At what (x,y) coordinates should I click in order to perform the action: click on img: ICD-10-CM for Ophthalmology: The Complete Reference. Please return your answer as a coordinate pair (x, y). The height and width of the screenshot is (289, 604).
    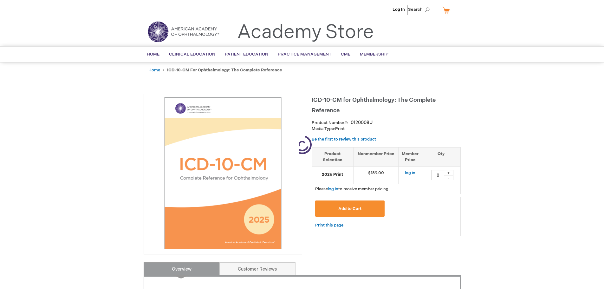
    Looking at the image, I should click on (223, 173).